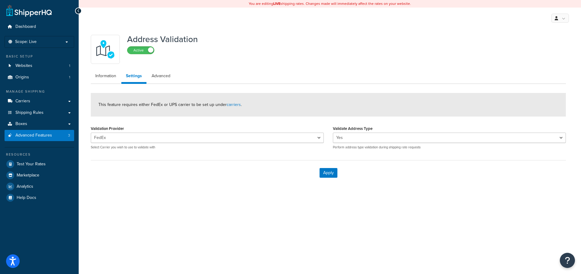 The image size is (581, 274). Describe the element at coordinates (34, 135) in the screenshot. I see `span: Advanced Features` at that location.